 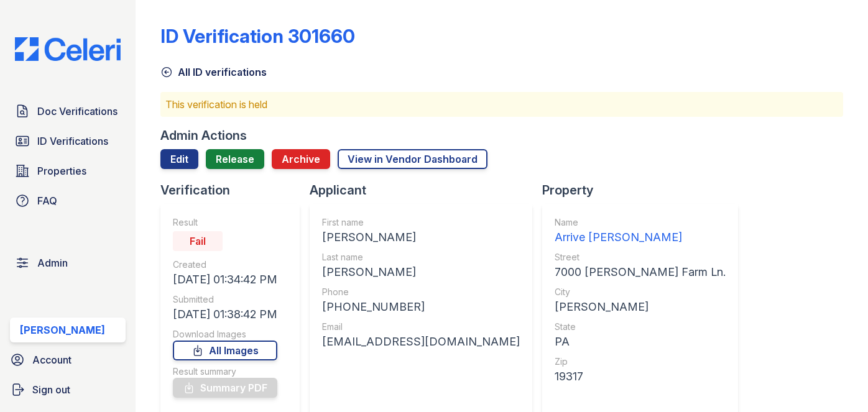 What do you see at coordinates (53, 263) in the screenshot?
I see `span: Admin` at bounding box center [53, 263].